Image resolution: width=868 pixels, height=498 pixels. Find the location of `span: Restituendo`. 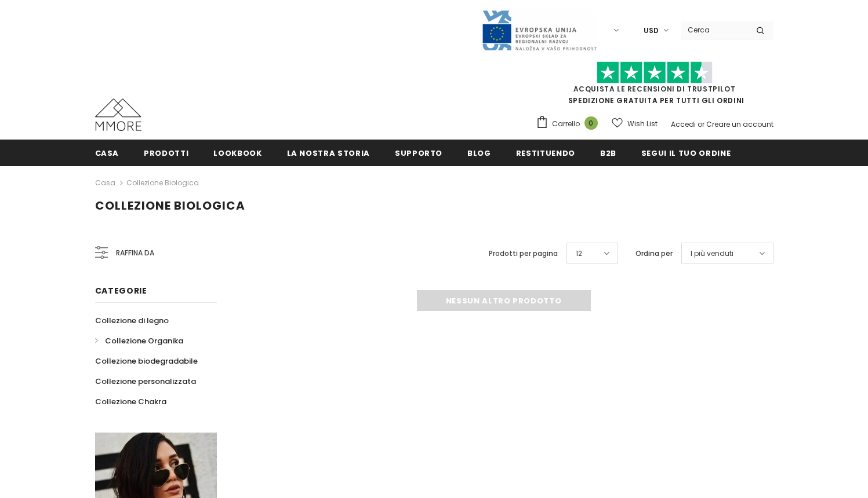

span: Restituendo is located at coordinates (546, 153).